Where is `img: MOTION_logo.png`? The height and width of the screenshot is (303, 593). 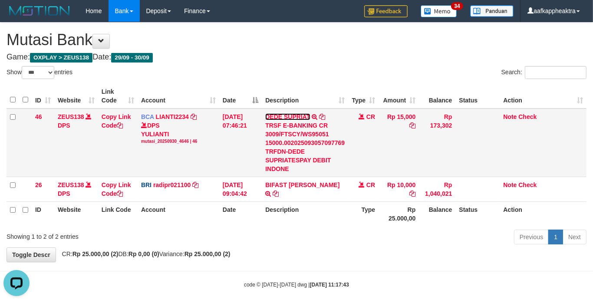 img: MOTION_logo.png is located at coordinates (40, 11).